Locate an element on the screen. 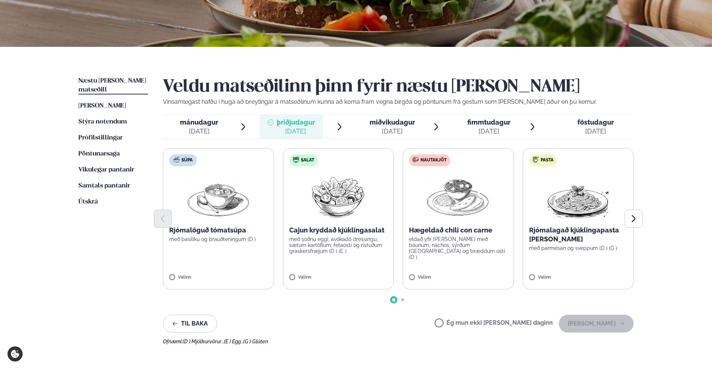  span: Prófílstillingar is located at coordinates (100, 138).